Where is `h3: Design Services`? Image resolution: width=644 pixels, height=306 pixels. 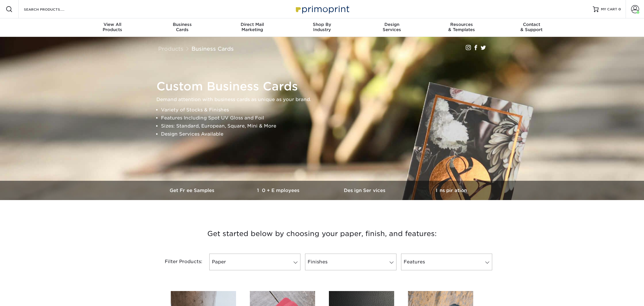 h3: Design Services is located at coordinates (365, 191).